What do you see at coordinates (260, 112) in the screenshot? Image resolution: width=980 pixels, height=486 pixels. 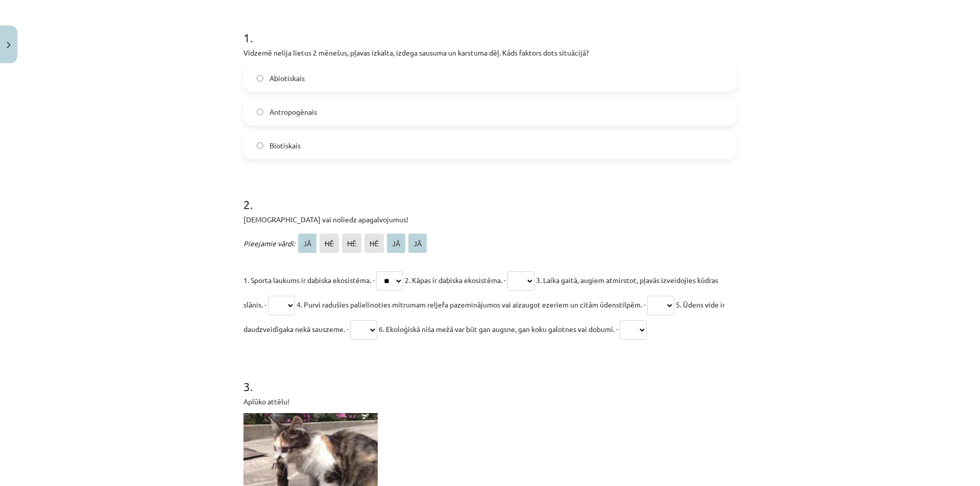 I see `input: Antropogēnais` at bounding box center [260, 112].